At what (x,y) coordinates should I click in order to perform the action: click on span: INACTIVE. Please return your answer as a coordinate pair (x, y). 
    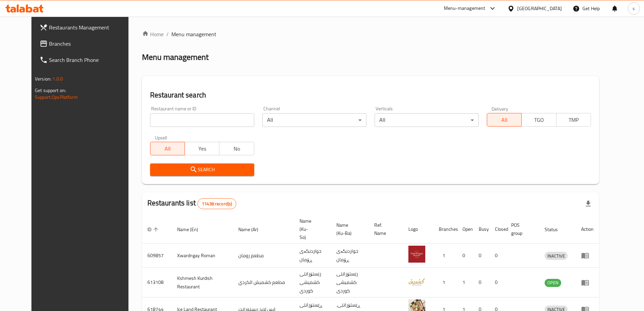
    Looking at the image, I should click on (556, 256).